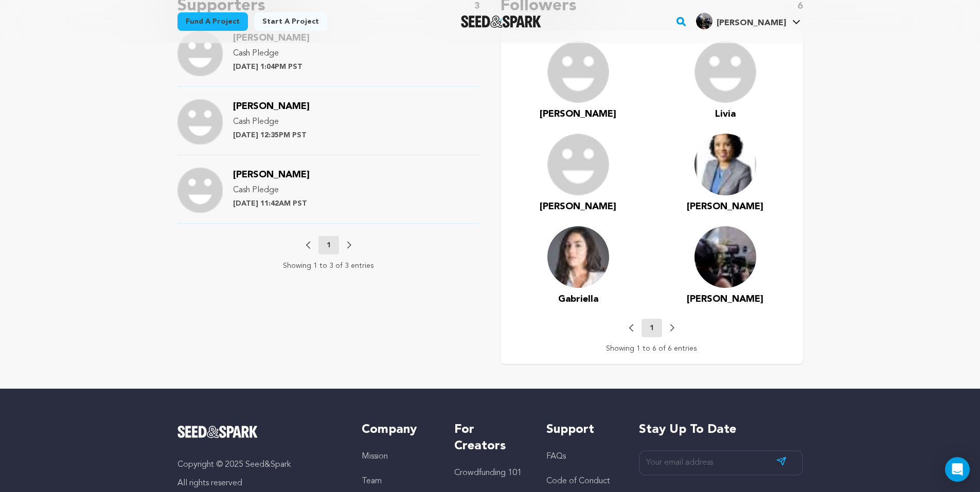 The width and height of the screenshot is (980, 492). What do you see at coordinates (217, 432) in the screenshot?
I see `img: Seed&Spark Logo` at bounding box center [217, 432].